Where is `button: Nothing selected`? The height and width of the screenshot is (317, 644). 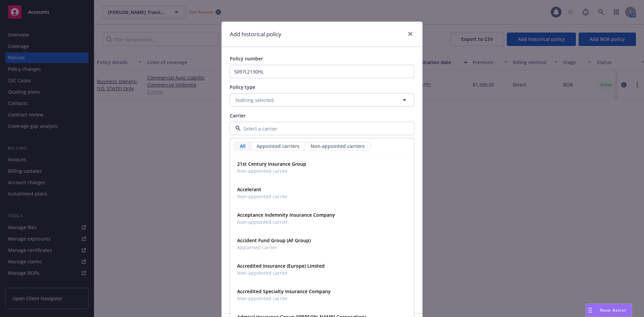 button: Nothing selected is located at coordinates (322, 100).